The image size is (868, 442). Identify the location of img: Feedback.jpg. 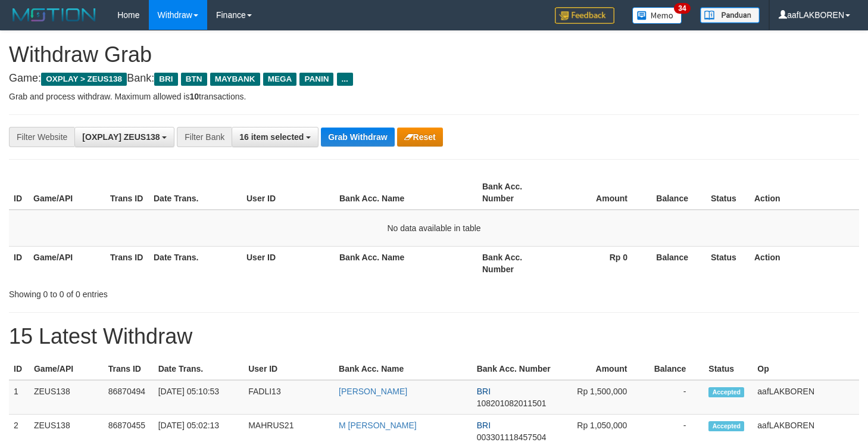
(584, 16).